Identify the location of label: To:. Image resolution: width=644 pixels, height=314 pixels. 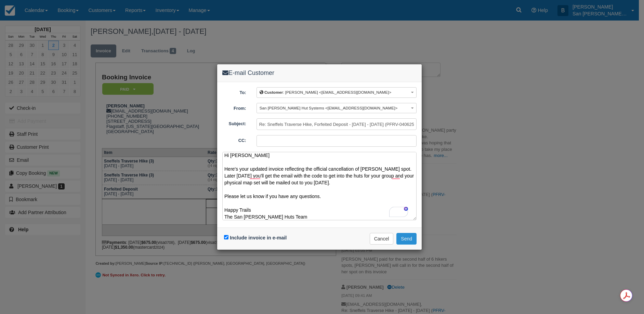
(234, 92).